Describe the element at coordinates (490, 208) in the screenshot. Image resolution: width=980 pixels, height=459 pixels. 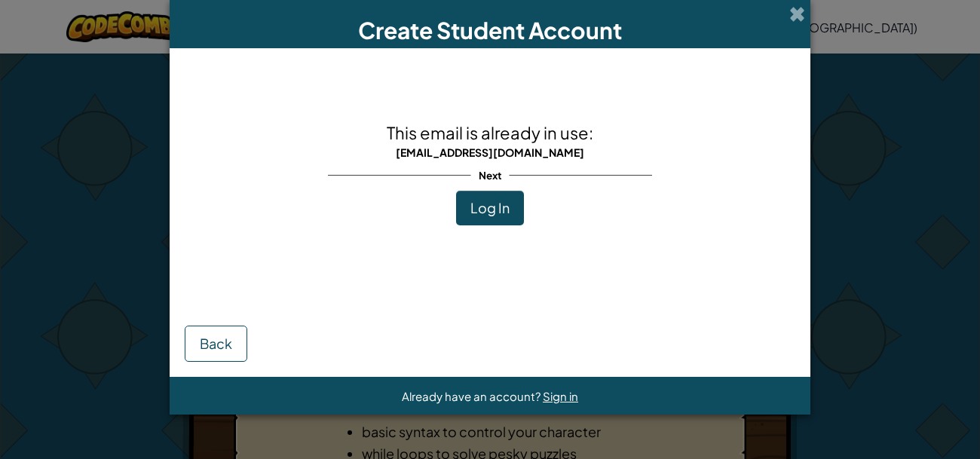
I see `button: Log In` at that location.